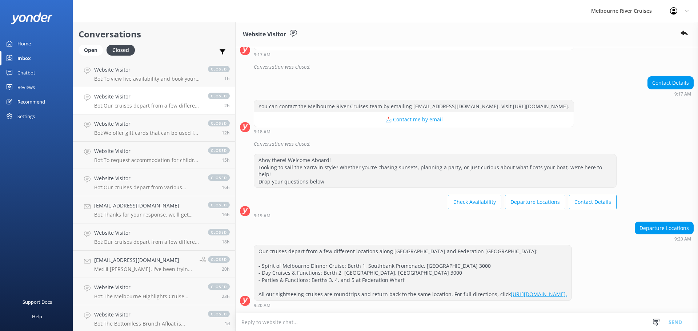 Image resolution: width=698 pixels, height=331 pixels. Describe the element at coordinates (264, 35) in the screenshot. I see `h3: Website Visitor` at that location.